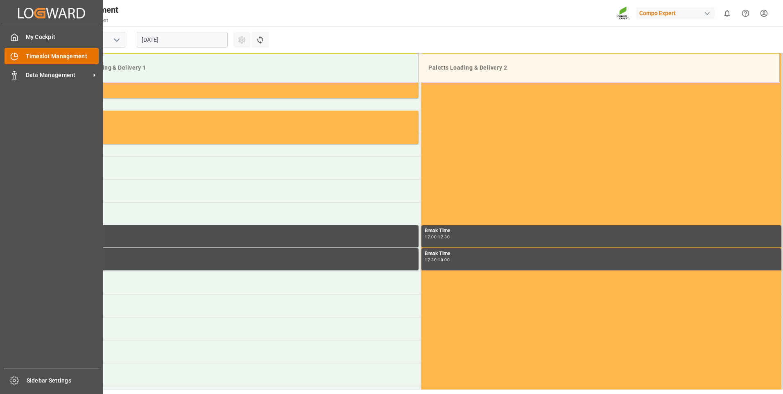 The height and width of the screenshot is (394, 783). I want to click on a: My Cockpit, so click(52, 37).